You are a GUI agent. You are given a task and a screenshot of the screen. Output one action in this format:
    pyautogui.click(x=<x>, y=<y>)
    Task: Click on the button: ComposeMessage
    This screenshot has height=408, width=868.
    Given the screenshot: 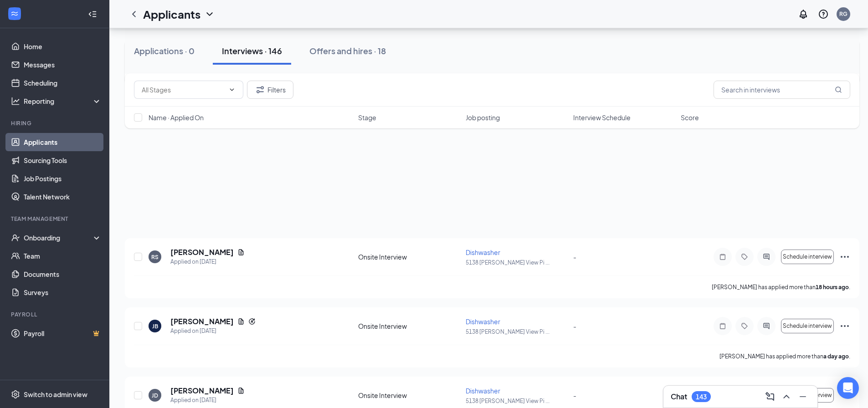 What is the action you would take?
    pyautogui.click(x=770, y=397)
    